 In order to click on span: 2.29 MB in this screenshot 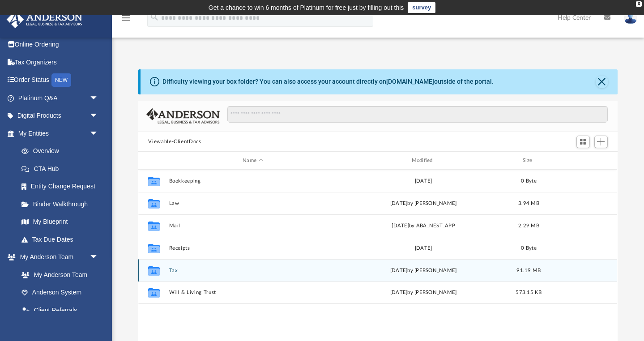, I will do `click(529, 225)`.